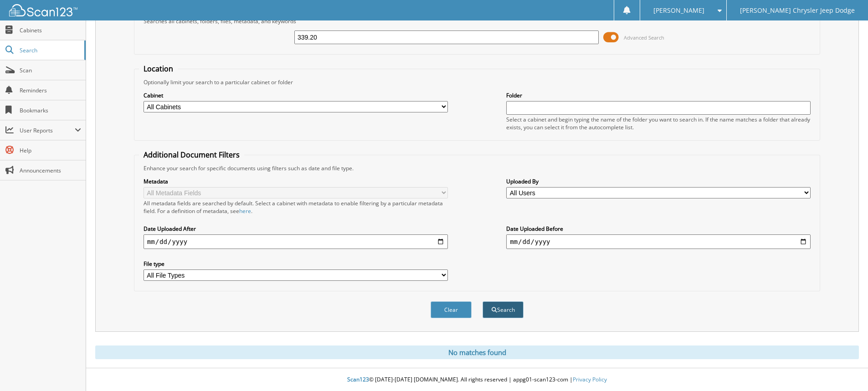 This screenshot has height=391, width=868. What do you see at coordinates (503, 310) in the screenshot?
I see `button: Search` at bounding box center [503, 310].